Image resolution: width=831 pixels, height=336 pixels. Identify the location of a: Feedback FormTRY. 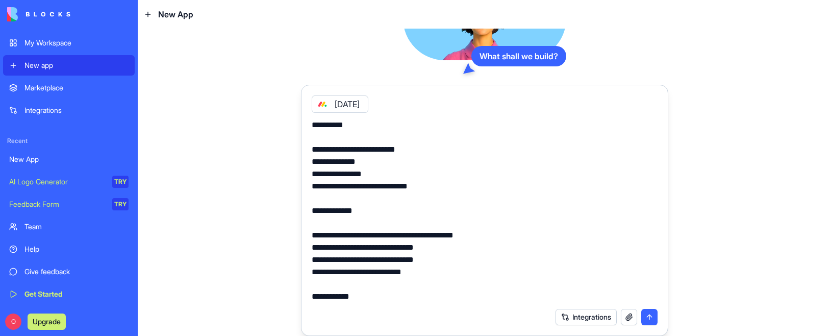
(69, 204).